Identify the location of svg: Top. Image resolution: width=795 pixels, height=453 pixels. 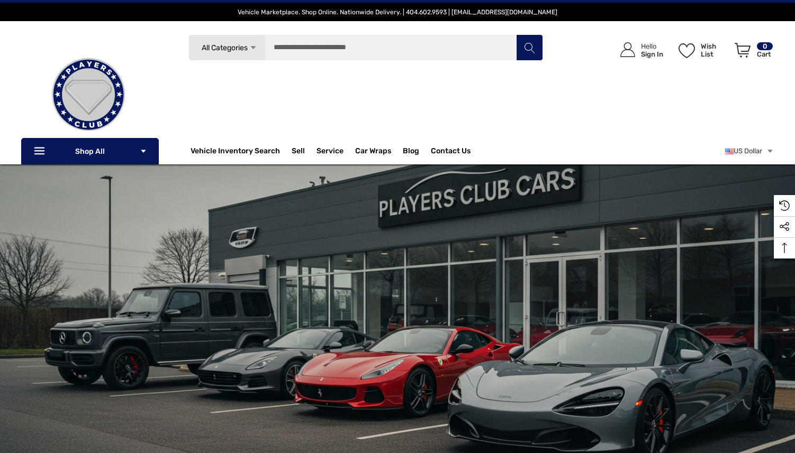
(784, 248).